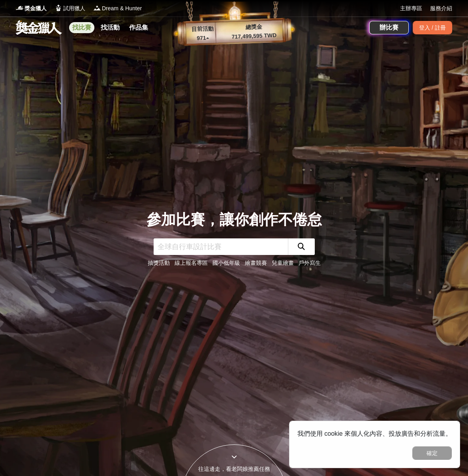 The width and height of the screenshot is (468, 476). I want to click on a: 國小低年級, so click(226, 263).